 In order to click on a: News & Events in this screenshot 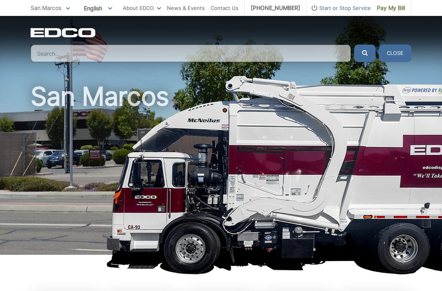, I will do `click(186, 8)`.